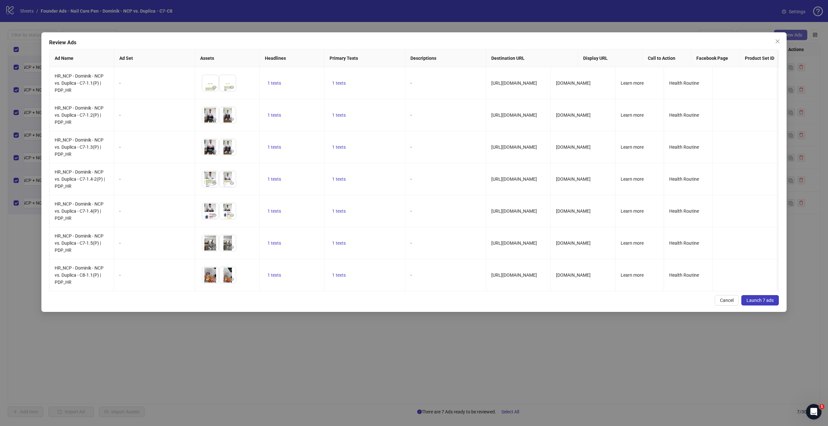  What do you see at coordinates (778, 41) in the screenshot?
I see `button: Close` at bounding box center [778, 41].